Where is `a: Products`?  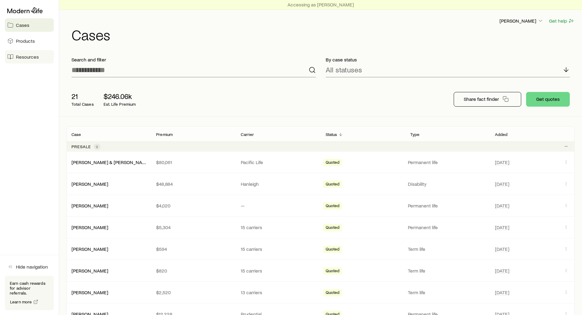 a: Products is located at coordinates (29, 41).